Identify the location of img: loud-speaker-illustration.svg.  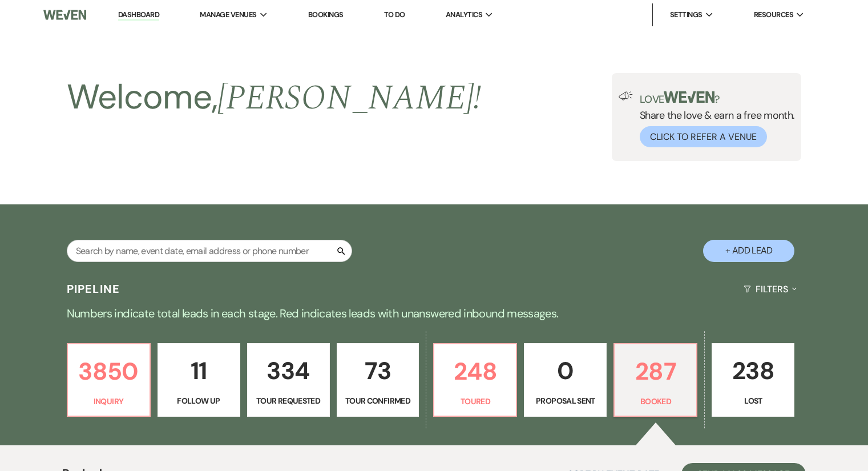
(625, 96).